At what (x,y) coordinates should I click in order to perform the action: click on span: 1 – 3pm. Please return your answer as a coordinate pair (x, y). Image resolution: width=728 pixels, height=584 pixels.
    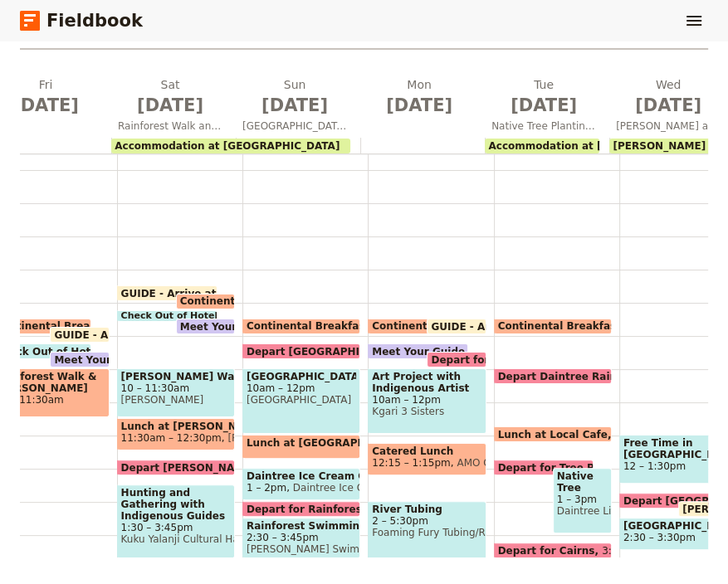
    Looking at the image, I should click on (582, 499).